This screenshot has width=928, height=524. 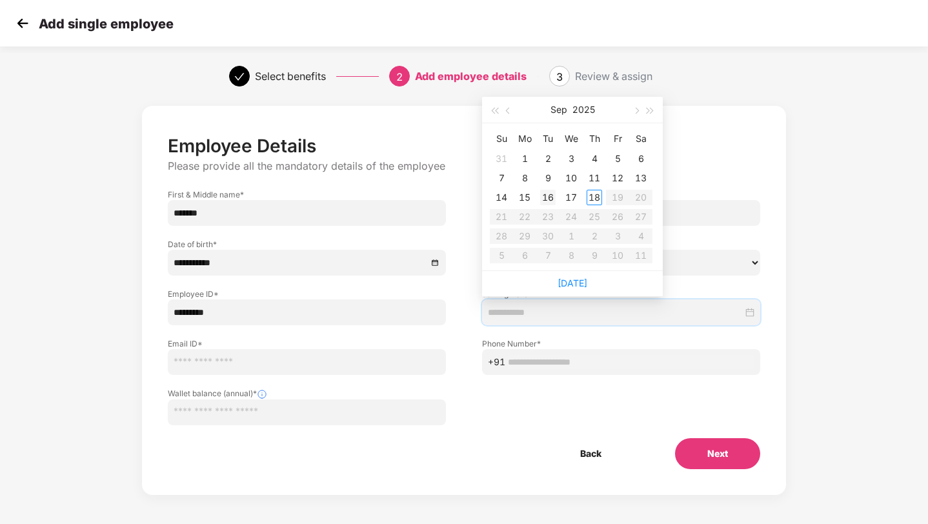 What do you see at coordinates (618, 139) in the screenshot?
I see `th: Fr` at bounding box center [618, 139].